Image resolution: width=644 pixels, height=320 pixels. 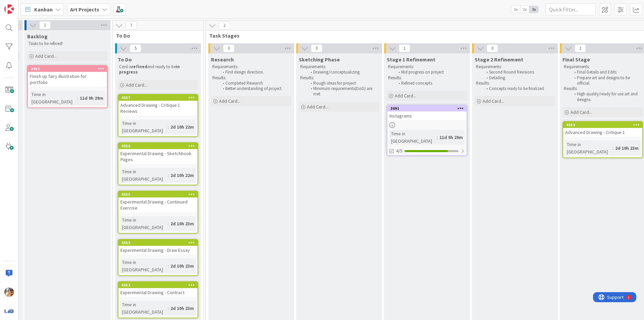 I want to click on span: 2, so click(x=224, y=26).